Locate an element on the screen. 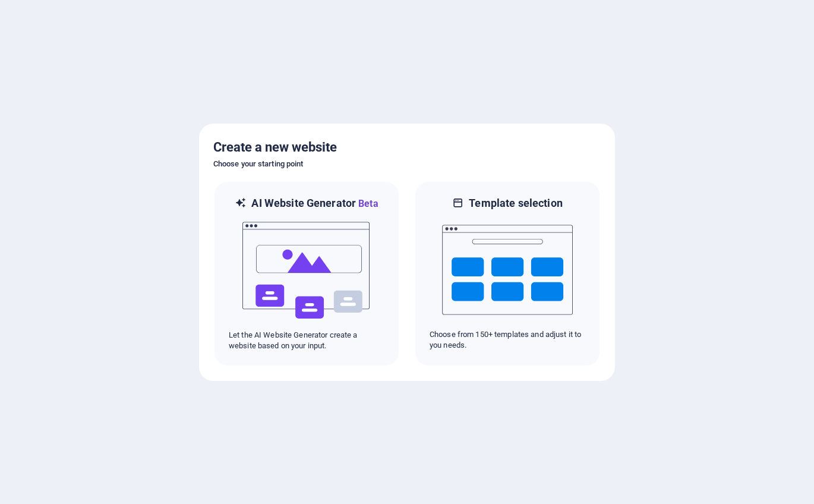 The height and width of the screenshot is (504, 814). span: Beta is located at coordinates (367, 203).